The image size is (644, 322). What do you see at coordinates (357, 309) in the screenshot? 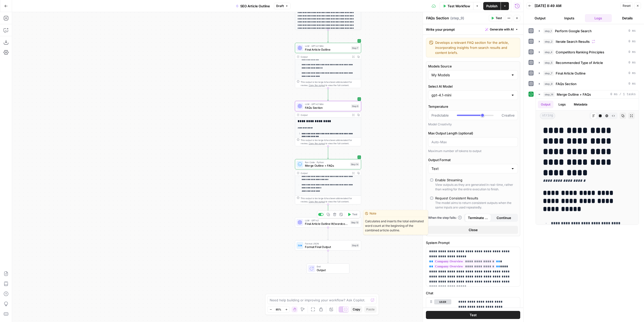
I see `span: Copy` at bounding box center [357, 309].